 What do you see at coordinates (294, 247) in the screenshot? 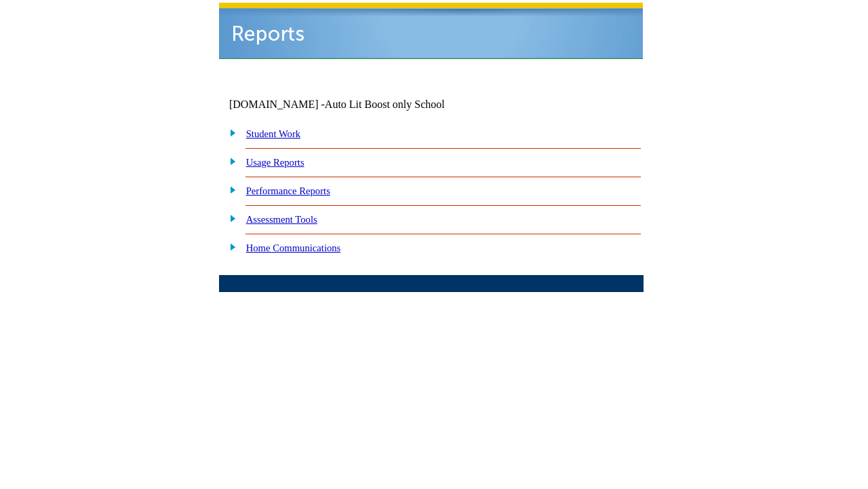
I see `a: Home Communications` at bounding box center [294, 247].